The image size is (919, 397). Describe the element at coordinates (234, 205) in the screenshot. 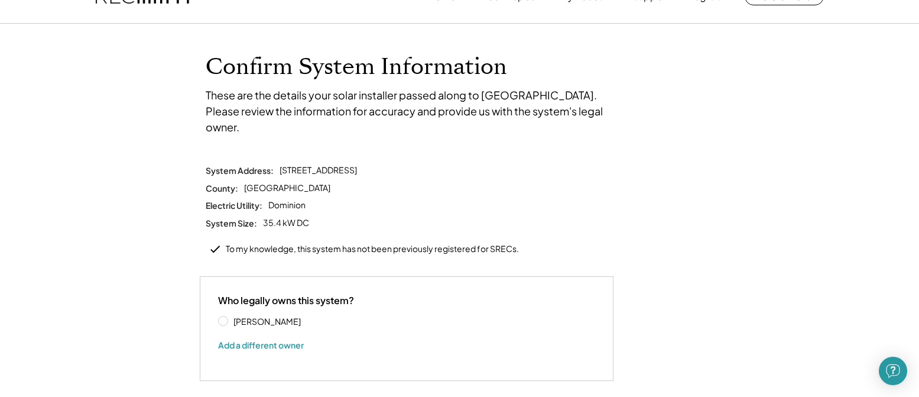

I see `div: Electric Utility:` at that location.